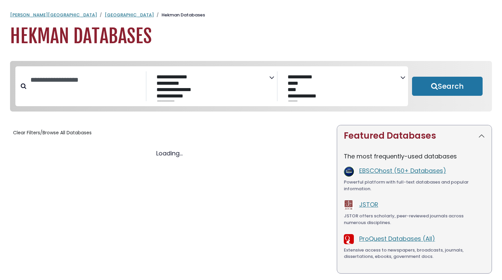 This screenshot has height=280, width=502. I want to click on a: JSTOR, so click(369, 204).